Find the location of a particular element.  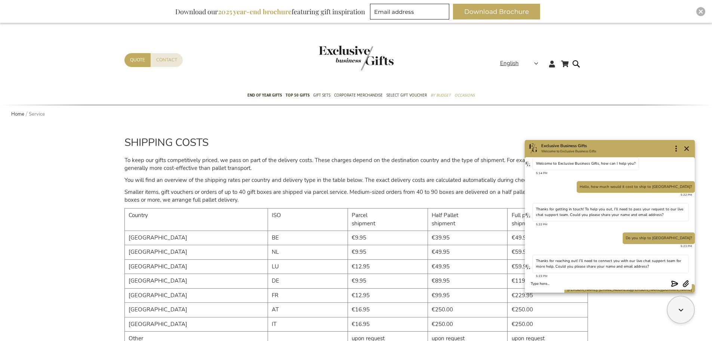

td: IT is located at coordinates (308, 324).